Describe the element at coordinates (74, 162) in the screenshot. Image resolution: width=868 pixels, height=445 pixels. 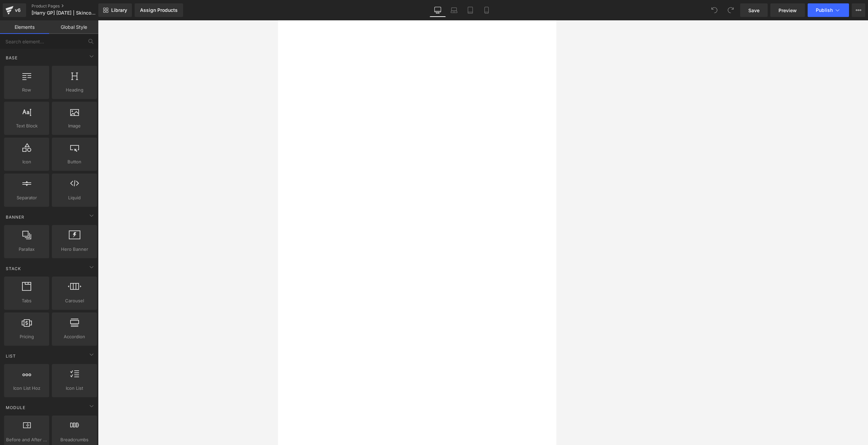
I see `span: Button` at that location.